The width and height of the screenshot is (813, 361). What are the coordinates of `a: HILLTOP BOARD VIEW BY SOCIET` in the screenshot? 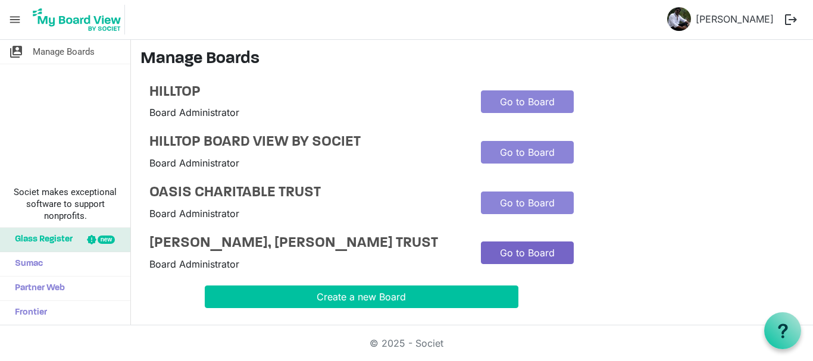 It's located at (306, 142).